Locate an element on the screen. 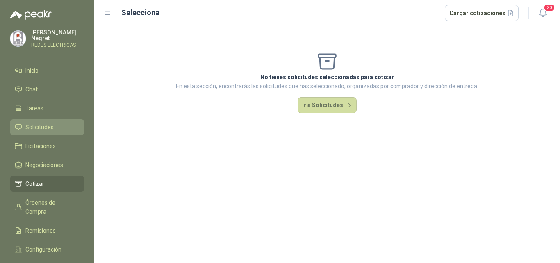 This screenshot has width=560, height=263. span: 20 is located at coordinates (549, 7).